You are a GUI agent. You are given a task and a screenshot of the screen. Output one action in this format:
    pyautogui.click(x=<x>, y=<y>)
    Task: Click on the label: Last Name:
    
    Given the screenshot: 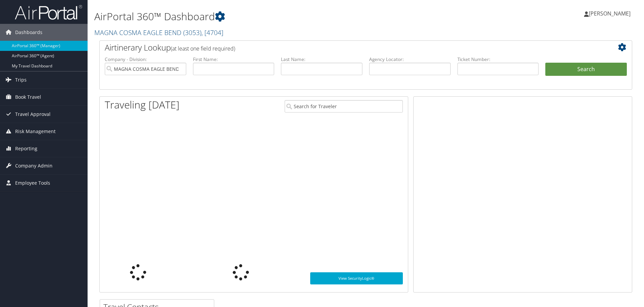 What is the action you would take?
    pyautogui.click(x=322, y=59)
    